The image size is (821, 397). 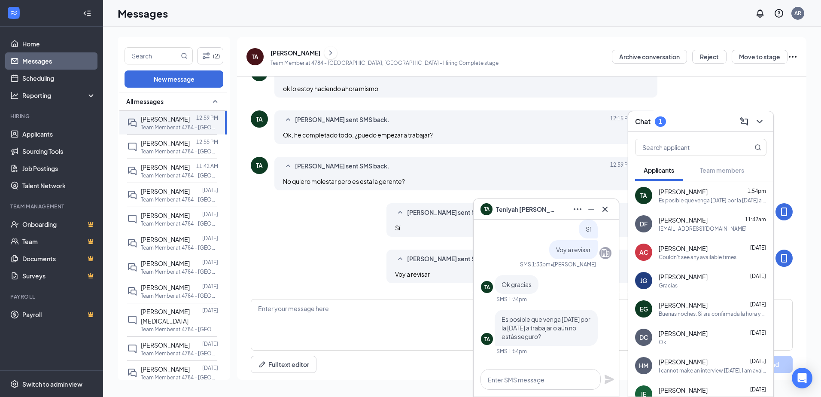 What do you see at coordinates (511, 299) in the screenshot?
I see `div: SMS 1:34pm` at bounding box center [511, 299].